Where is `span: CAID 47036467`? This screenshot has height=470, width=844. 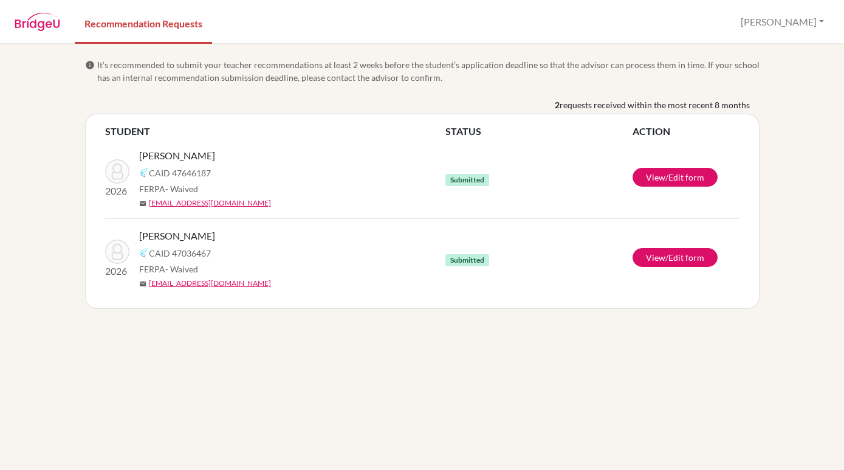
span: CAID 47036467 is located at coordinates (180, 253).